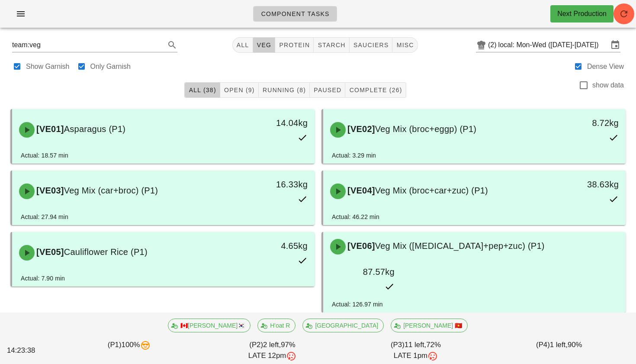  What do you see at coordinates (327, 90) in the screenshot?
I see `span: Paused` at bounding box center [327, 90].